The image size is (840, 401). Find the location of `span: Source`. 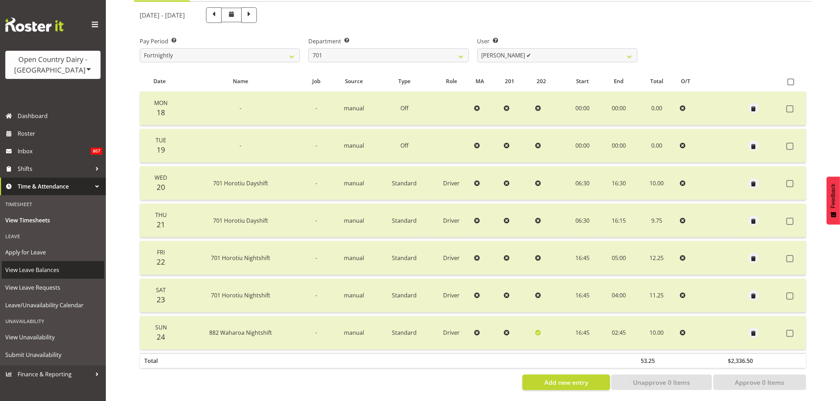

span: Source is located at coordinates (354, 81).